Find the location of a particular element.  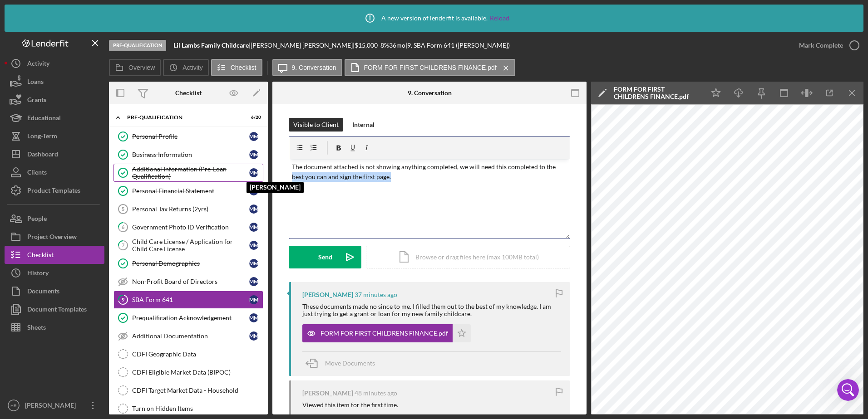

span: Home is located at coordinates (30, 309).